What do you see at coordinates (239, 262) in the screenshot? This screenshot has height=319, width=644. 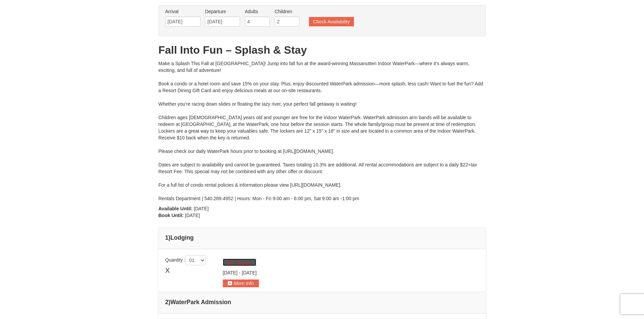 I see `button: Change` at bounding box center [239, 262].